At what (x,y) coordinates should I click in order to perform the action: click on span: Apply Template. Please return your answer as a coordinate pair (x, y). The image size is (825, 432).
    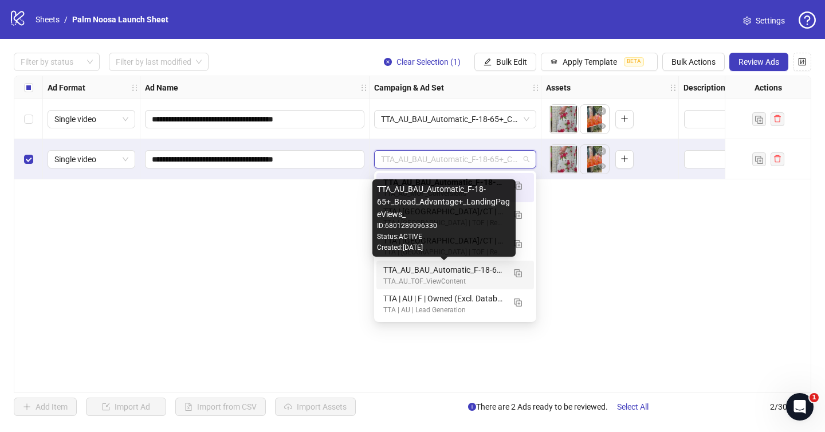
    Looking at the image, I should click on (589, 62).